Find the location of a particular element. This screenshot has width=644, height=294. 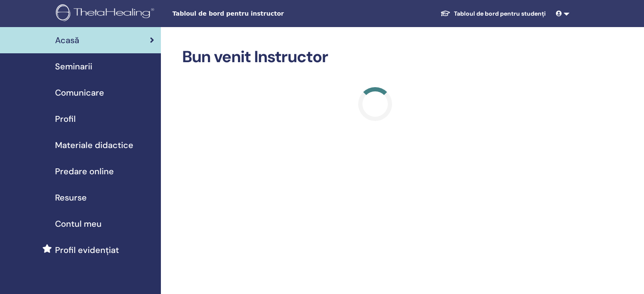

img: graduation-cap-white.svg is located at coordinates (446, 13).